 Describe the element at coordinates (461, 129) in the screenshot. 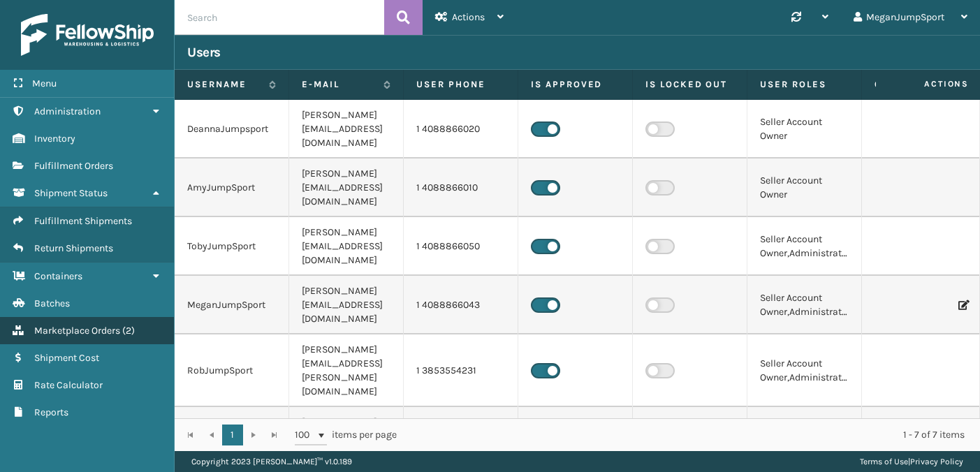

I see `td: 1 4088866020` at that location.